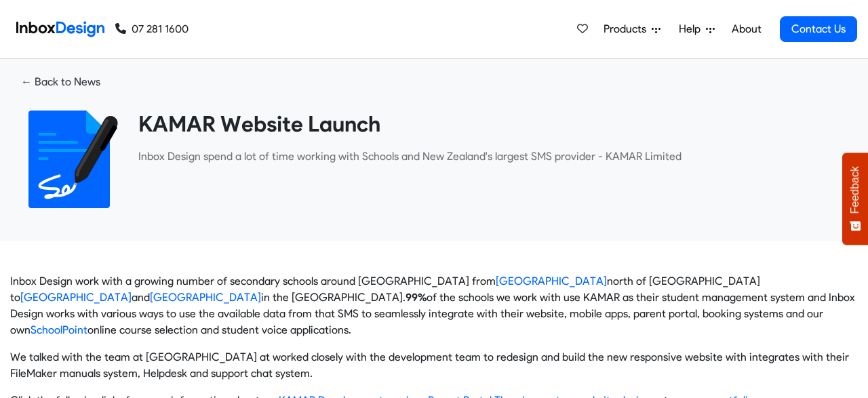 The height and width of the screenshot is (398, 868). I want to click on strong: 99%, so click(415, 297).